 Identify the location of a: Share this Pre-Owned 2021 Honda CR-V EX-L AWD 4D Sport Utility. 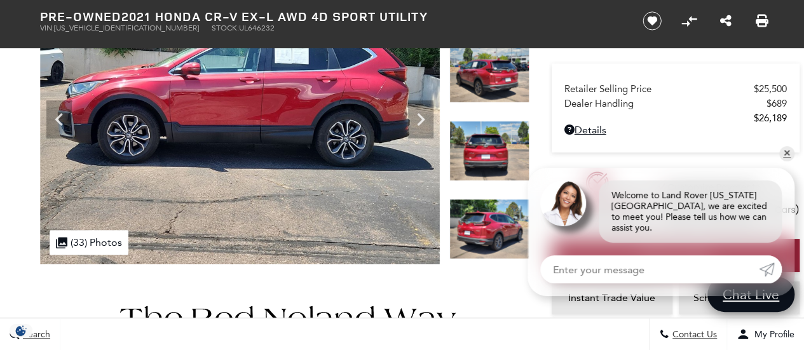
(725, 21).